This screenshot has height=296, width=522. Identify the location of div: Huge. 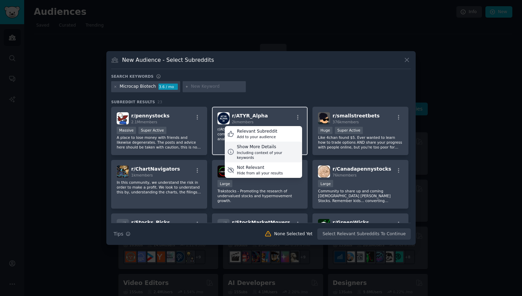
(325, 130).